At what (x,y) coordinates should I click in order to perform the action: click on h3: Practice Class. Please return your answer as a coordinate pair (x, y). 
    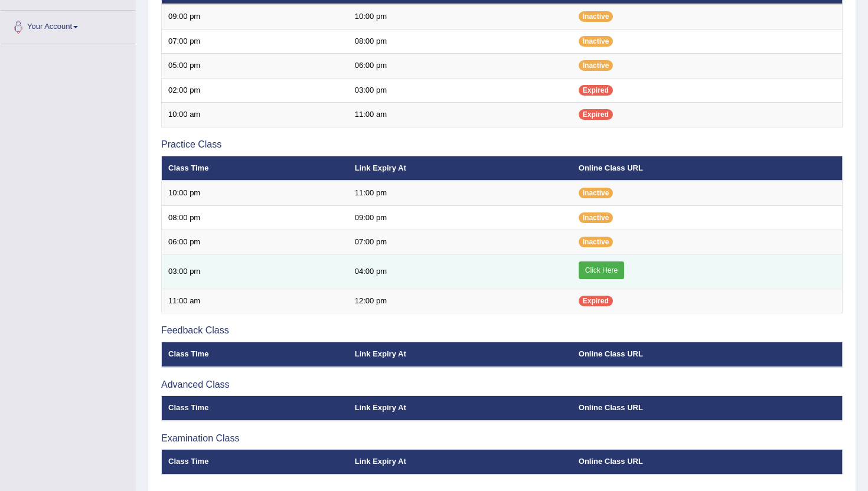
    Looking at the image, I should click on (502, 145).